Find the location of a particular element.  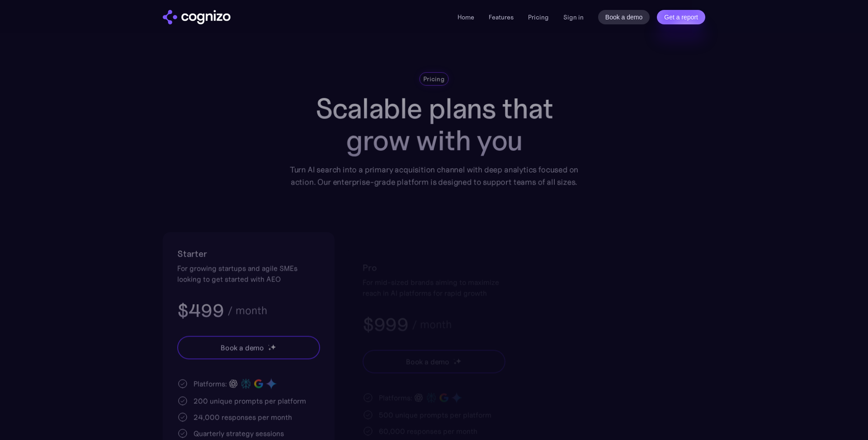

a: Pricing is located at coordinates (538, 17).